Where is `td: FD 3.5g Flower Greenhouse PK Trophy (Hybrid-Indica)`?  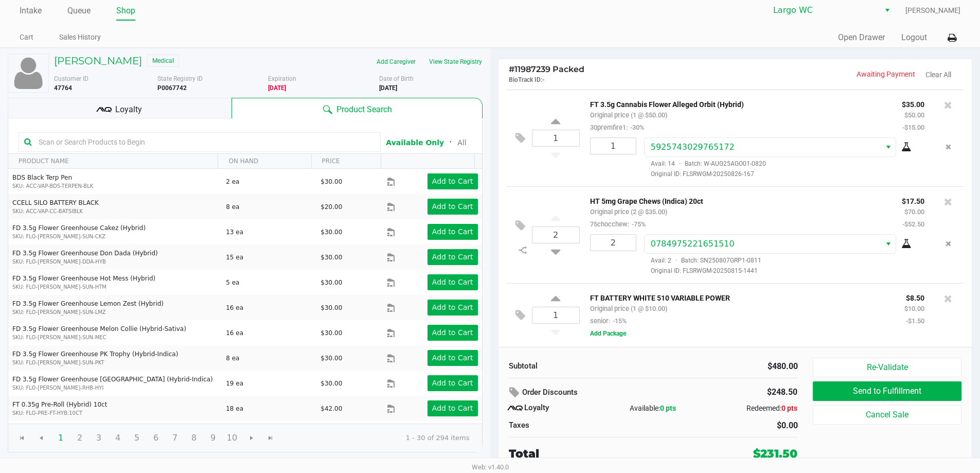 td: FD 3.5g Flower Greenhouse PK Trophy (Hybrid-Indica) is located at coordinates (114, 358).